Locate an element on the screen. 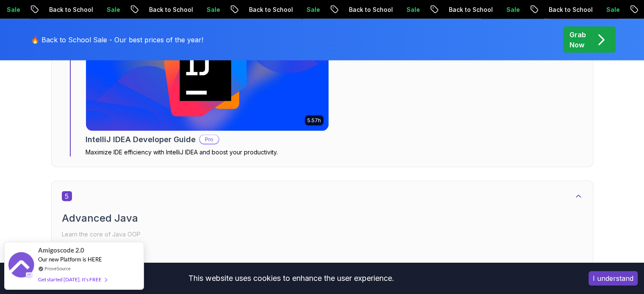 The width and height of the screenshot is (644, 294). span: 5 is located at coordinates (67, 196).